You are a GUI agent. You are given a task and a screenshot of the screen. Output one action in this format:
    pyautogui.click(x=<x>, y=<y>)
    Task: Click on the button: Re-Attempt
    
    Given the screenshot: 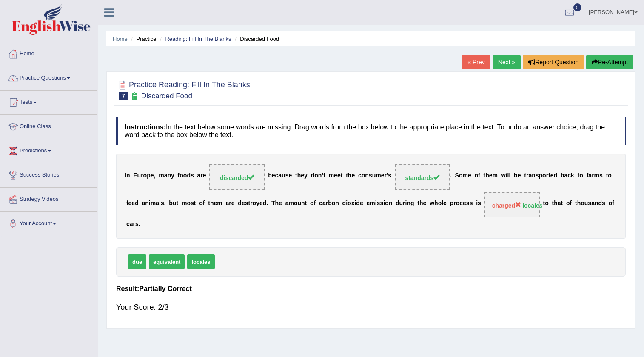 What is the action you would take?
    pyautogui.click(x=609, y=62)
    